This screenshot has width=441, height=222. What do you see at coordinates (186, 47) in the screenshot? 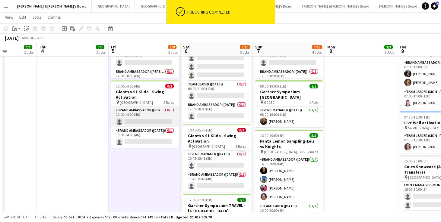
I see `span: Sat` at bounding box center [186, 47].